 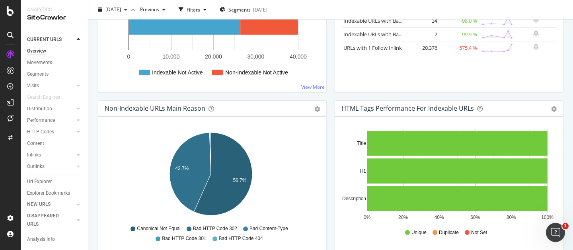 I want to click on span: Unique, so click(x=419, y=232).